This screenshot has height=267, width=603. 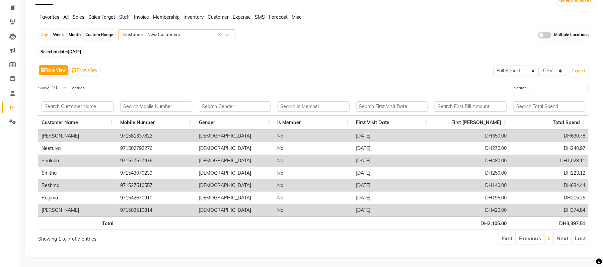 I want to click on td: 971543070239, so click(x=156, y=173).